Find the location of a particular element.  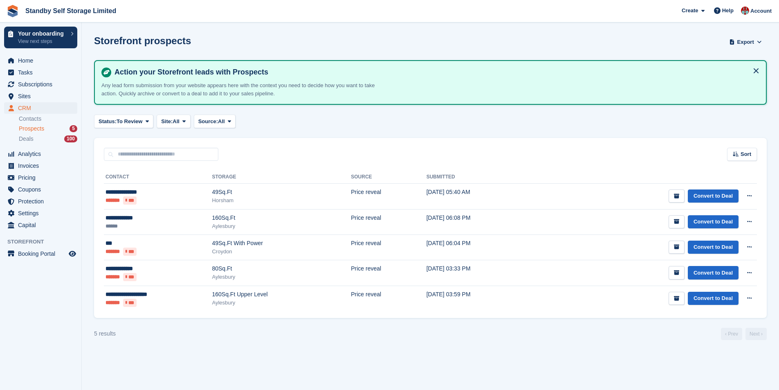

th: Storage is located at coordinates (281, 177).